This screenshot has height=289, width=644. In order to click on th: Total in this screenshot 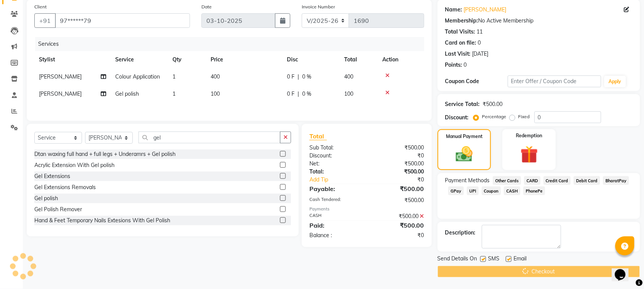, I will do `click(359, 60)`.